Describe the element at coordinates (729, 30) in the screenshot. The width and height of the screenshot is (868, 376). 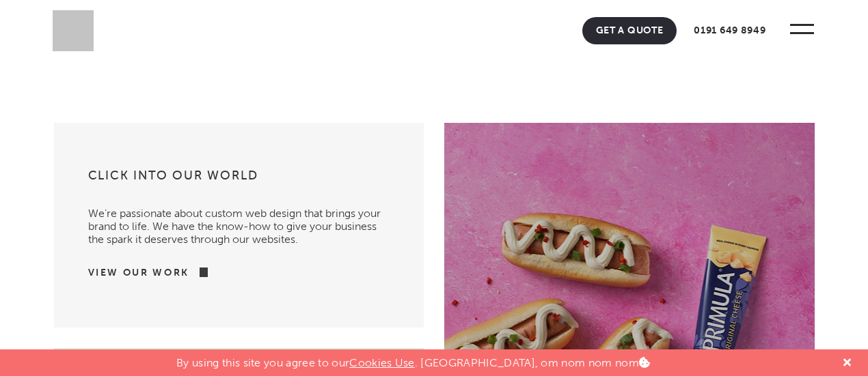
I see `a: 0191 649 8949` at that location.